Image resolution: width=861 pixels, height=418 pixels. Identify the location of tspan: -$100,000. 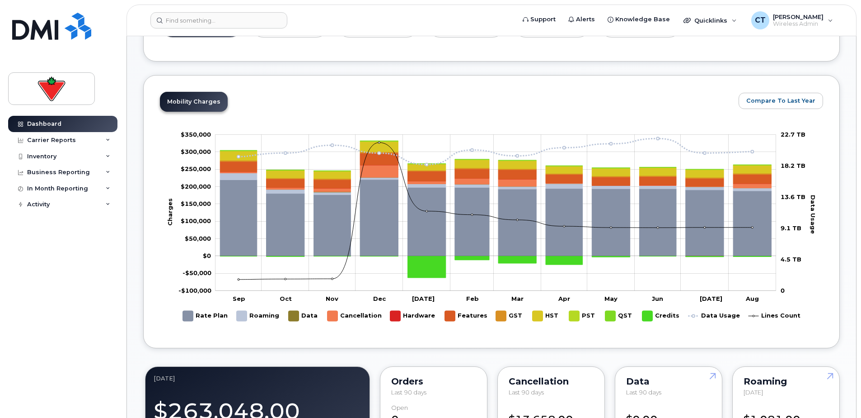
(195, 290).